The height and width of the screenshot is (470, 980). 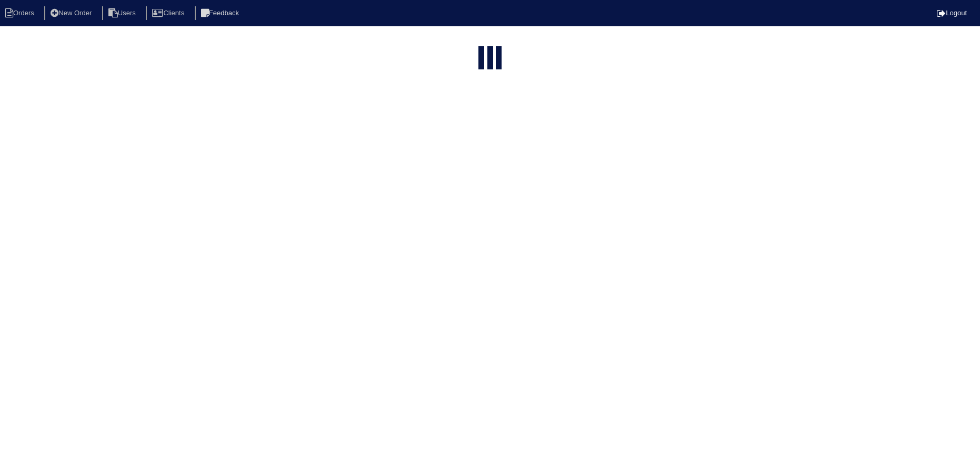 What do you see at coordinates (490, 59) in the screenshot?
I see `div: loading...` at bounding box center [490, 59].